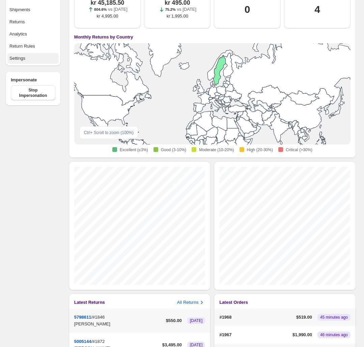 The width and height of the screenshot is (364, 347). I want to click on p: #1967, so click(255, 335).